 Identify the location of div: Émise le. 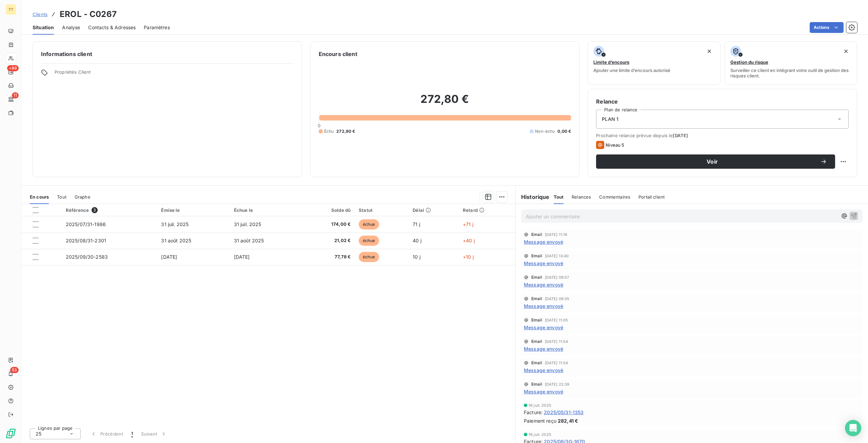
(193, 210).